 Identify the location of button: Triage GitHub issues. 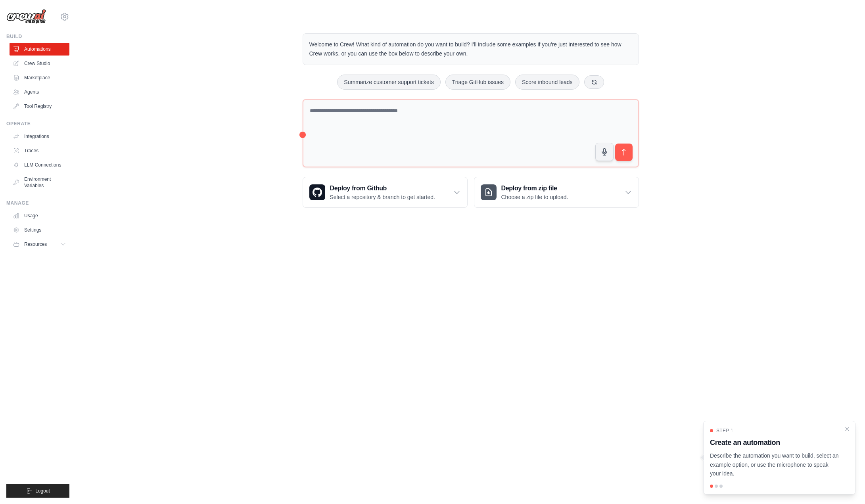
(478, 82).